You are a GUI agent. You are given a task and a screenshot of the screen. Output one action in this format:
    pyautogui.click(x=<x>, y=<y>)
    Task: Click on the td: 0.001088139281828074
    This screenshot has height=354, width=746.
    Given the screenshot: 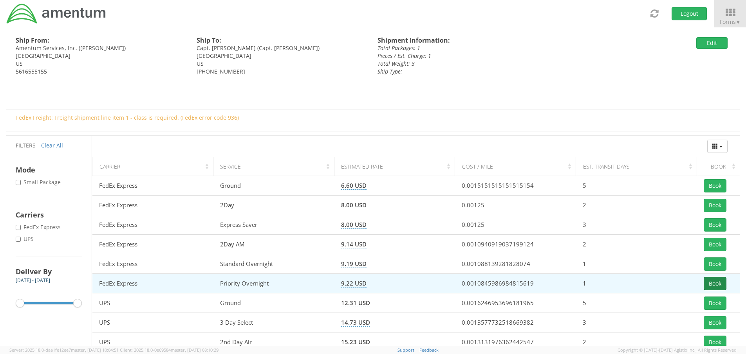 What is the action you would take?
    pyautogui.click(x=515, y=264)
    